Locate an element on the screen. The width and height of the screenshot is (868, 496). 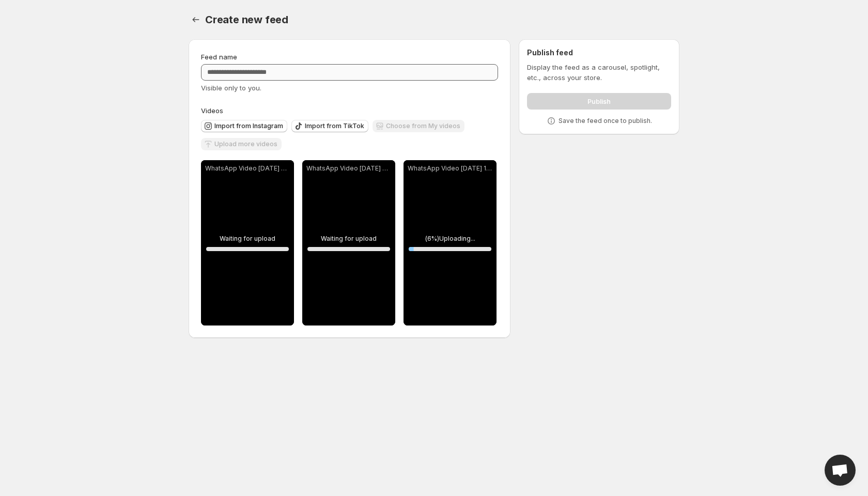
button: Import from TikTok is located at coordinates (329, 126).